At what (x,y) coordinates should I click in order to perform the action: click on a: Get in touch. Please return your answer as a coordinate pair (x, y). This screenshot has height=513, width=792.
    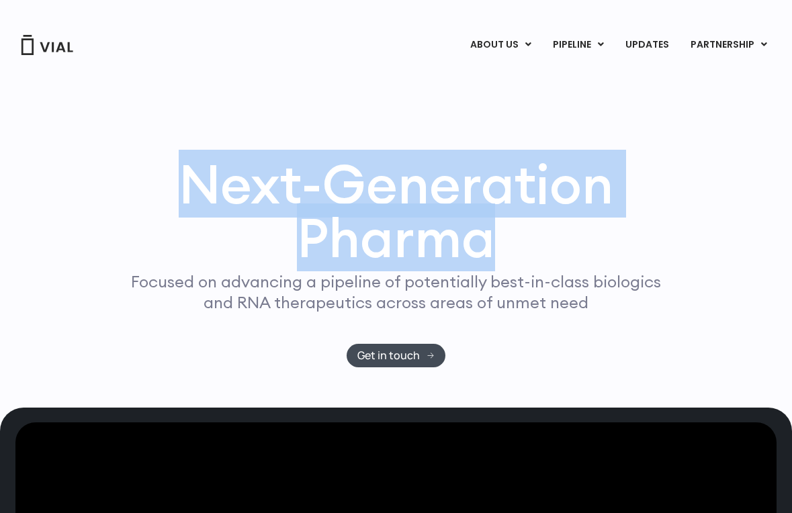
    Looking at the image, I should click on (396, 355).